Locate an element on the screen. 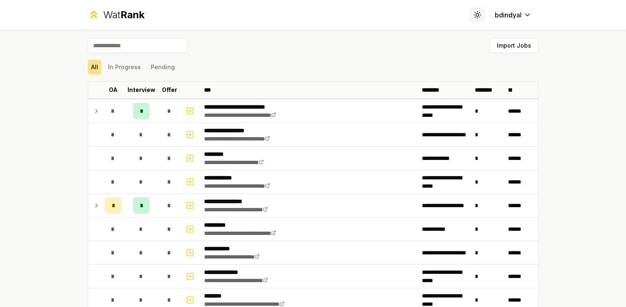 The width and height of the screenshot is (626, 307). div: Wat is located at coordinates (124, 15).